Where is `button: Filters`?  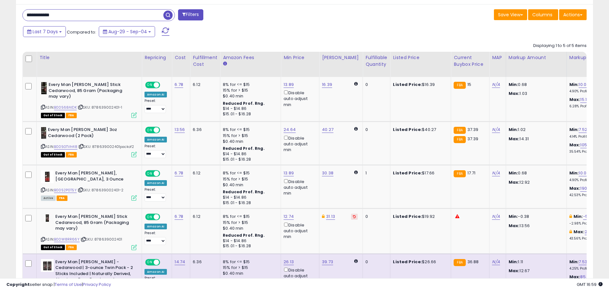
button: Filters is located at coordinates (191, 15).